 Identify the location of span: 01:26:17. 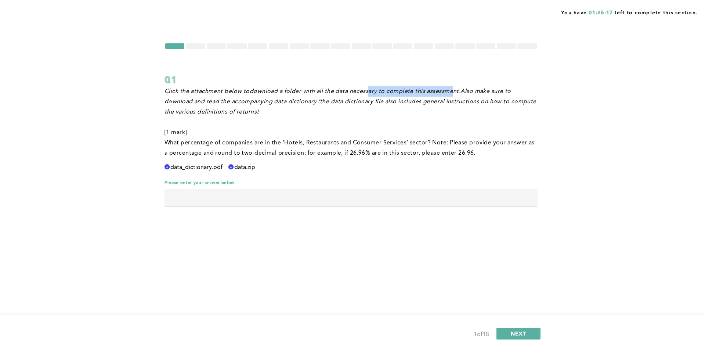
(601, 13).